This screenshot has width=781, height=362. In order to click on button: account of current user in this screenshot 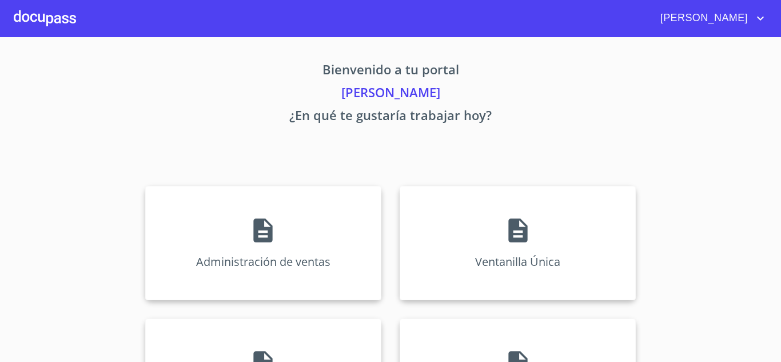, I will do `click(710, 18)`.